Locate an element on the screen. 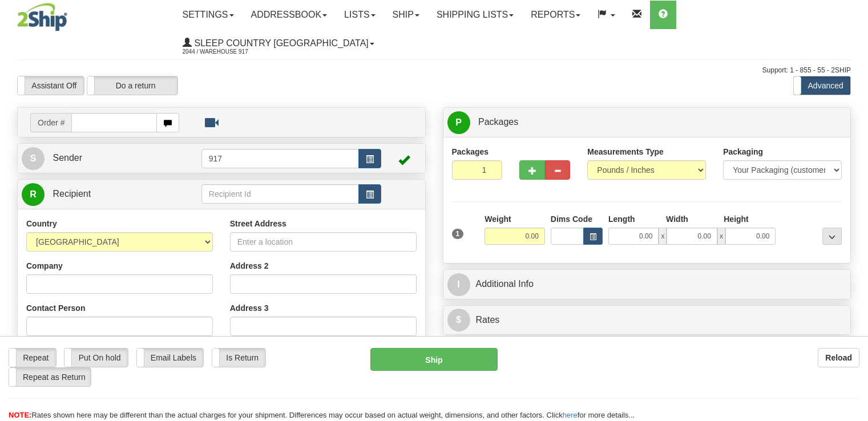  a: Addressbook is located at coordinates (289, 14).